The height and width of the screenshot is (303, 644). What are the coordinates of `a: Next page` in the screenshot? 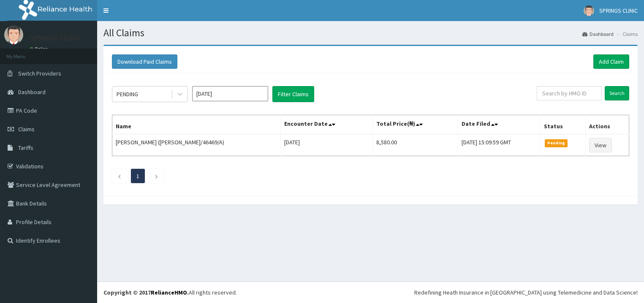 It's located at (156, 176).